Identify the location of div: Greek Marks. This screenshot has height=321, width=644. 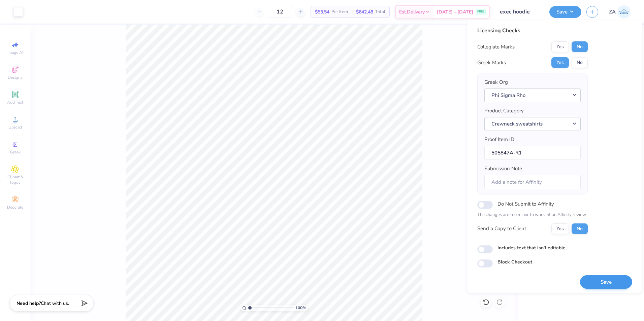
(491, 62).